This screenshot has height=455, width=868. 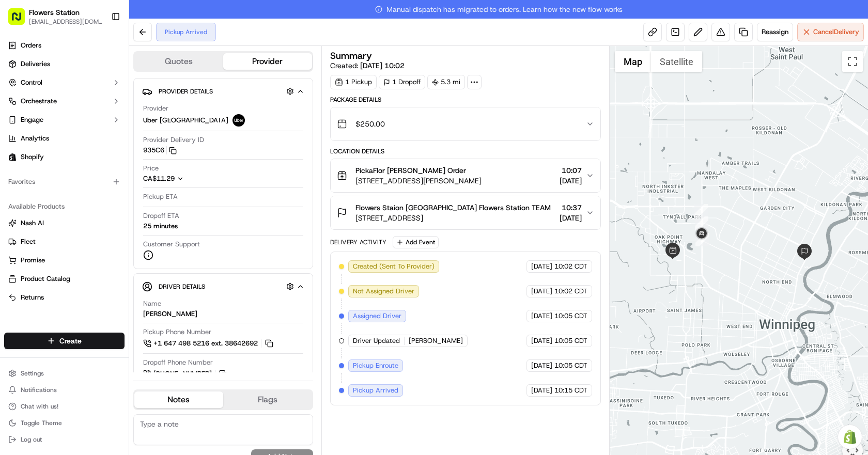 What do you see at coordinates (31, 439) in the screenshot?
I see `span: Log out` at bounding box center [31, 439].